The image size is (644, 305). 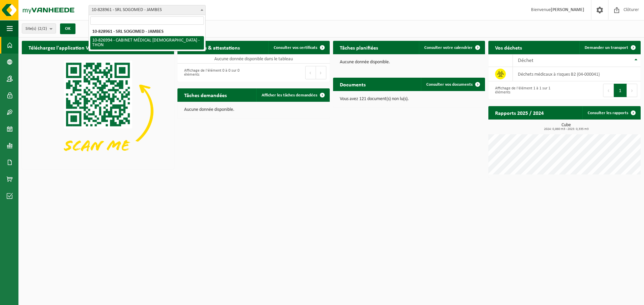 What do you see at coordinates (577, 74) in the screenshot?
I see `td: déchets médicaux à risques B2 (04-000041)` at bounding box center [577, 74].